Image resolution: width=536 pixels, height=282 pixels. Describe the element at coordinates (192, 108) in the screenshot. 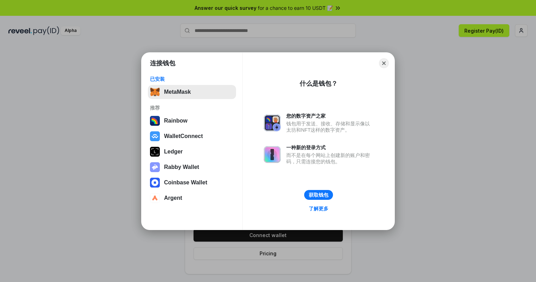

I see `div: 推荐` at that location.